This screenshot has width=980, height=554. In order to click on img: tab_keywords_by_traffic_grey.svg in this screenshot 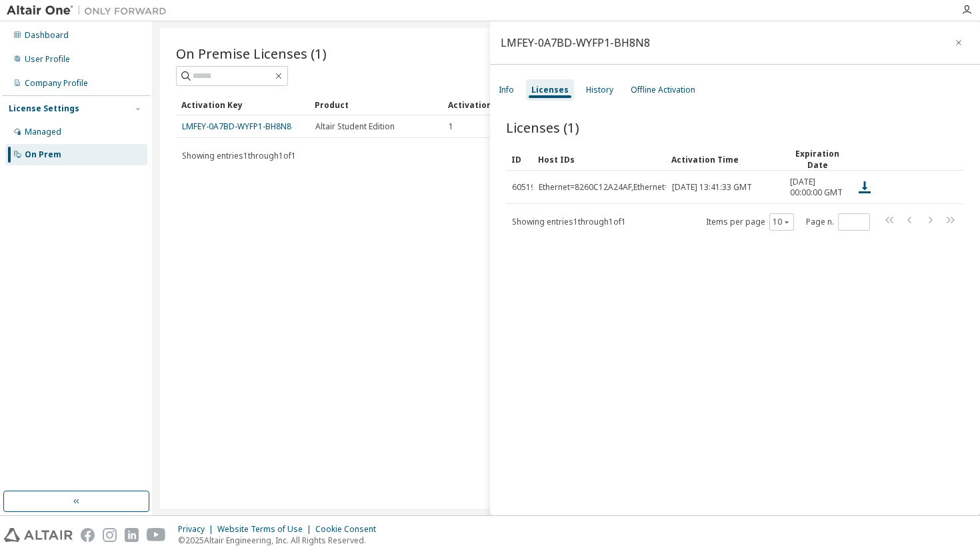, I will do `click(138, 83)`.